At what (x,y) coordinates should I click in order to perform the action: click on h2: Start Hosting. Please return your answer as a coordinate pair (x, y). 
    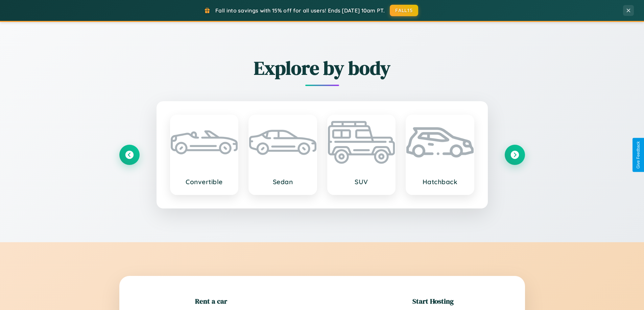
    Looking at the image, I should click on (433, 301).